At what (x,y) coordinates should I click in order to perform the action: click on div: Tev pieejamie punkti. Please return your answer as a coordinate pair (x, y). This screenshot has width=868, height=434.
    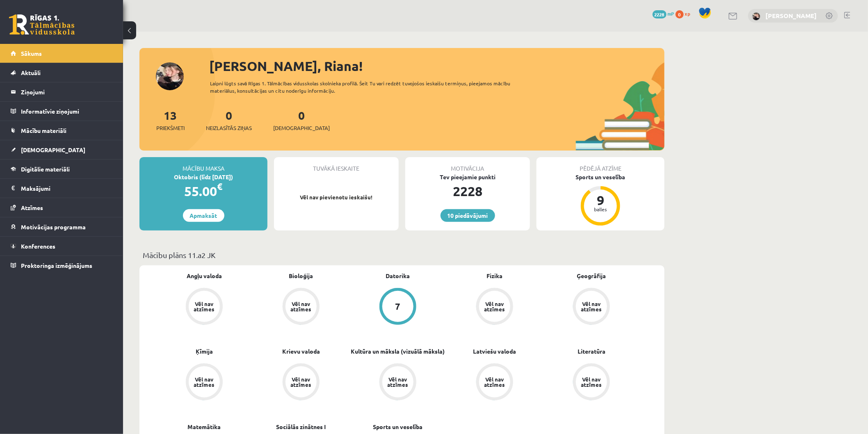
    Looking at the image, I should click on (468, 177).